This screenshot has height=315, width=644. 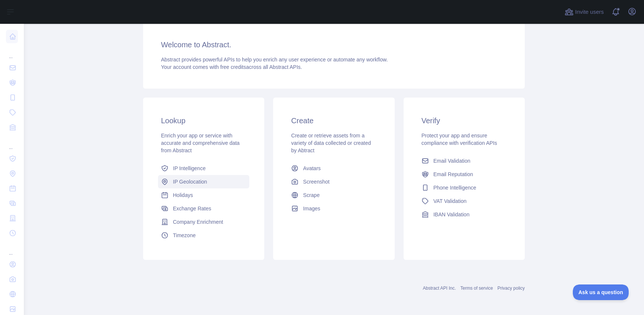 What do you see at coordinates (450, 201) in the screenshot?
I see `span: VAT Validation` at bounding box center [450, 201].